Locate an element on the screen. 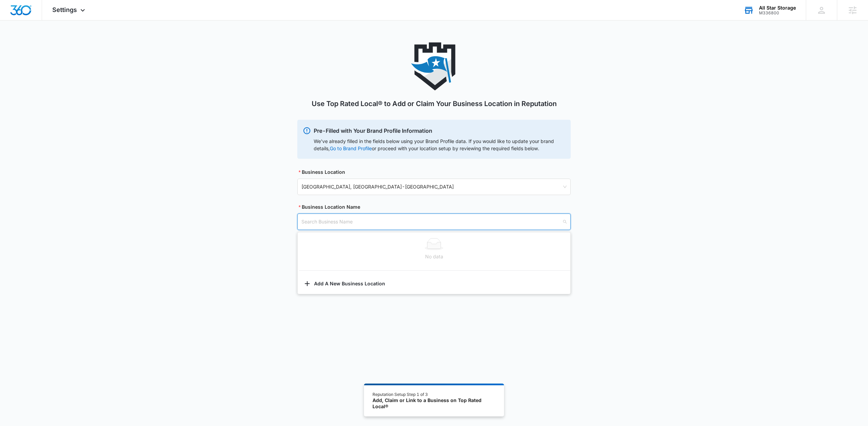 This screenshot has height=426, width=868. img: Top Rated Local® is located at coordinates (434, 66).